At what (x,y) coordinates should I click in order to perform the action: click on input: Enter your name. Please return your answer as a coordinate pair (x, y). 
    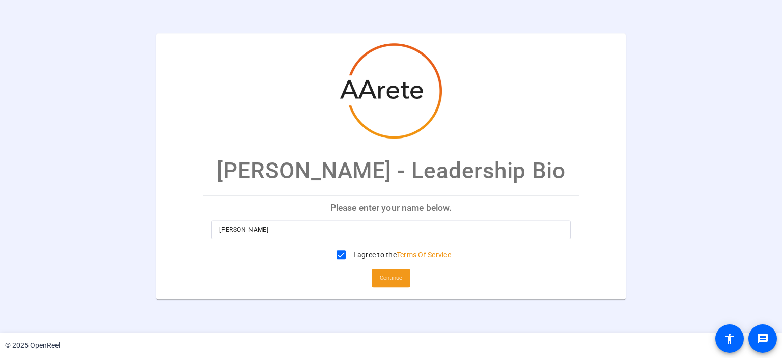
    Looking at the image, I should click on (391, 230).